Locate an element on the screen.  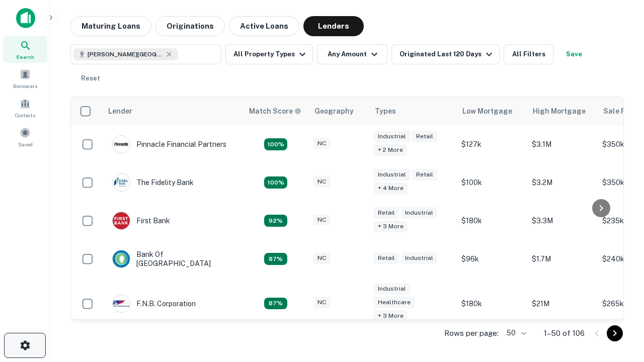
button: Originations is located at coordinates (190, 26).